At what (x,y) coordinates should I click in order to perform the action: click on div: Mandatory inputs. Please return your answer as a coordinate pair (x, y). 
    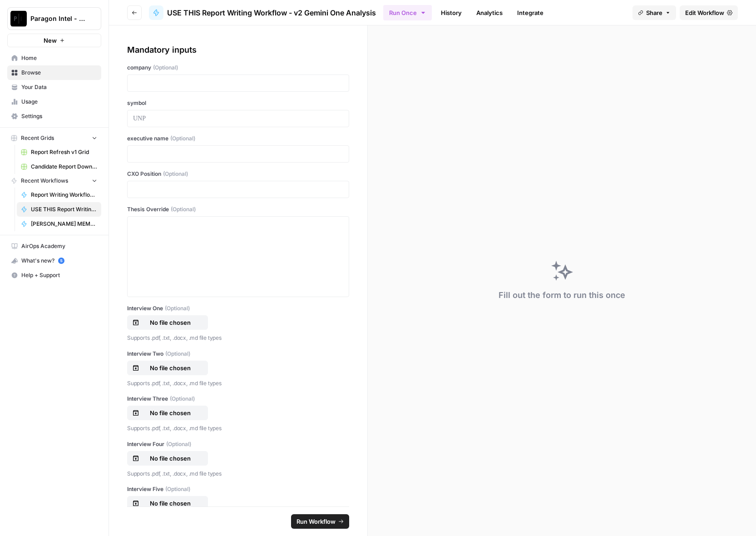
    Looking at the image, I should click on (238, 50).